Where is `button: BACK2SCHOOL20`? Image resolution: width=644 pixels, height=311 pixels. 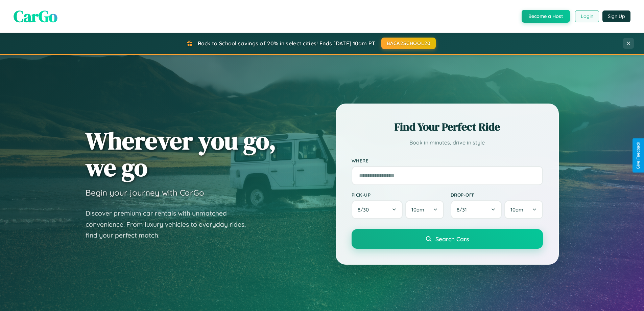
button: BACK2SCHOOL20 is located at coordinates (408, 43).